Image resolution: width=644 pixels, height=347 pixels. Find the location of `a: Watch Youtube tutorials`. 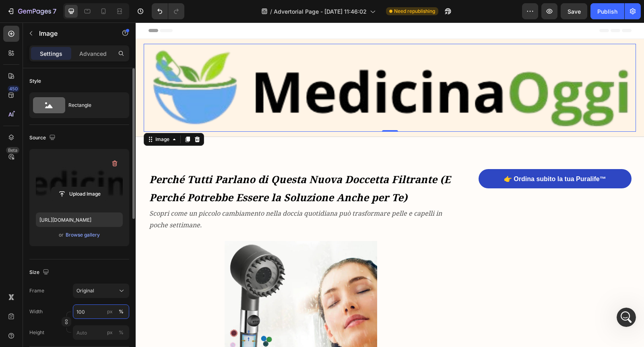

a: Watch Youtube tutorials is located at coordinates (80, 180).